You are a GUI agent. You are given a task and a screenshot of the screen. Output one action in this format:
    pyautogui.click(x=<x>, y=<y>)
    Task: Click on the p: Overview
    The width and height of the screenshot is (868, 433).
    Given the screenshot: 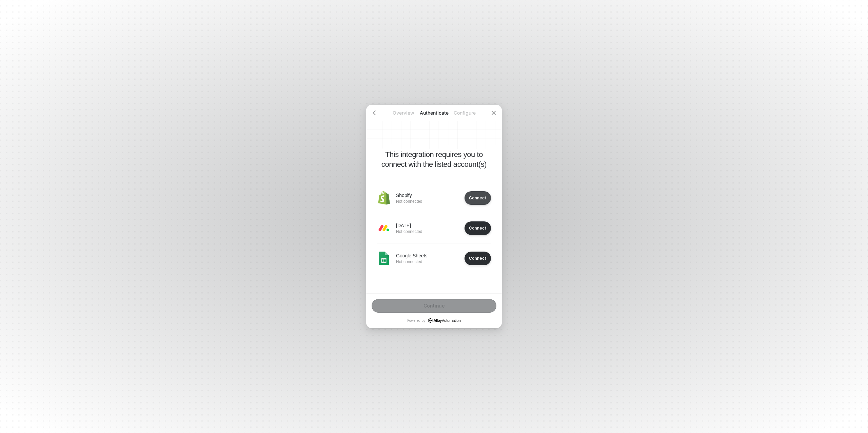 What is the action you would take?
    pyautogui.click(x=404, y=113)
    